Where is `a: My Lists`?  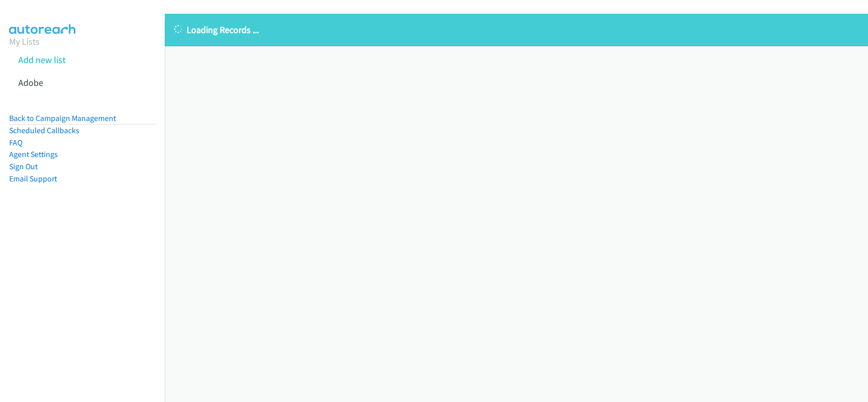
a: My Lists is located at coordinates (24, 41).